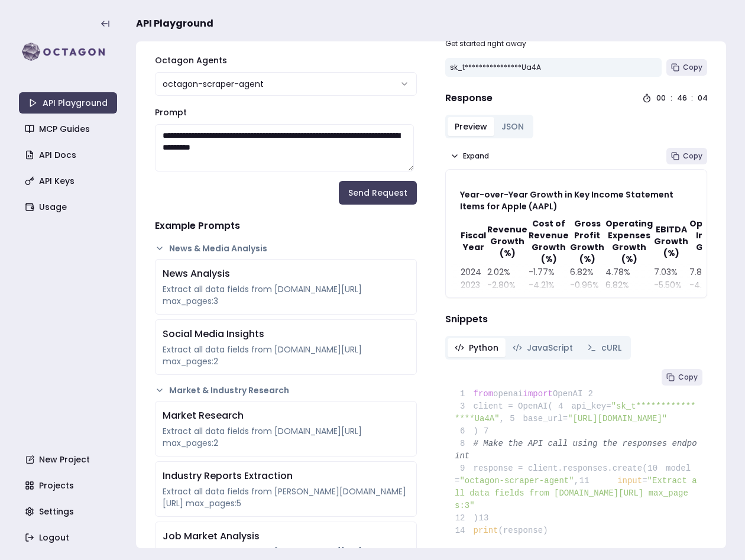  I want to click on td: -4.21%, so click(549, 285).